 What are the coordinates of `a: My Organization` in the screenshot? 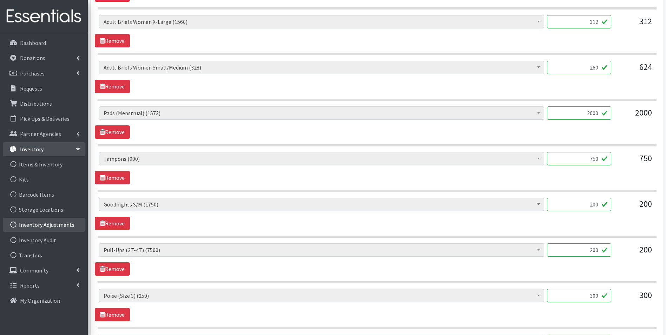 It's located at (44, 301).